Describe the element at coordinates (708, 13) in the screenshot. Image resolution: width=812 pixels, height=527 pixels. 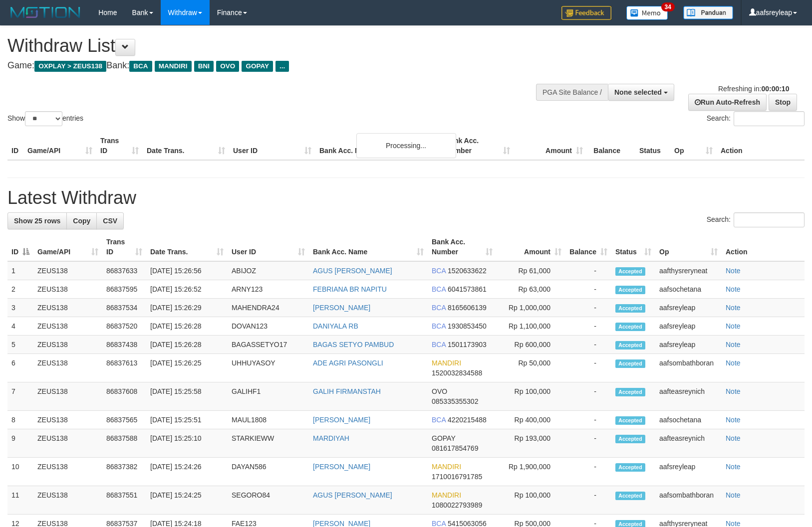
I see `img: panduan.png` at that location.